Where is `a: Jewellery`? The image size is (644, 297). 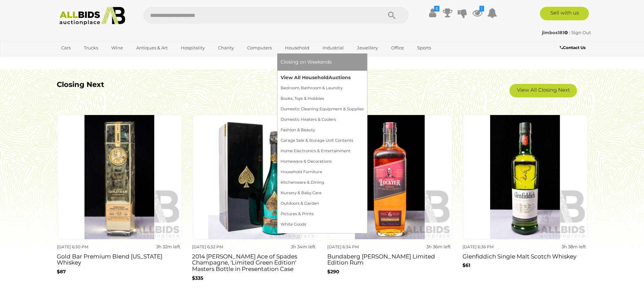
a: Jewellery is located at coordinates (368, 48).